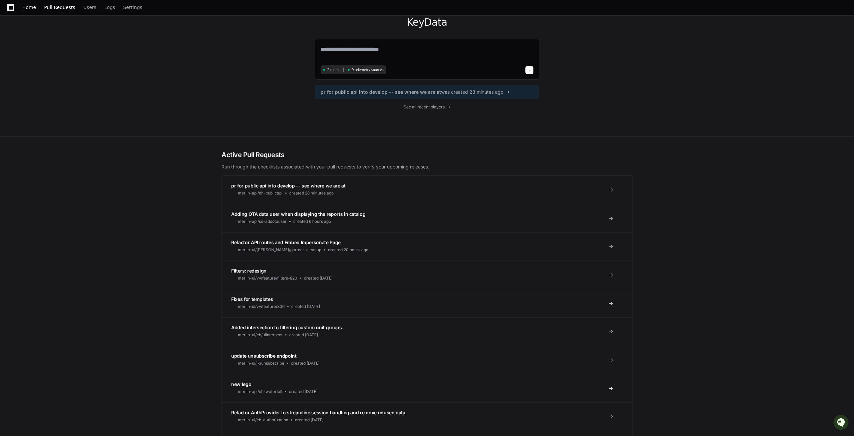  Describe the element at coordinates (312, 221) in the screenshot. I see `span: created 6 hours ago` at that location.